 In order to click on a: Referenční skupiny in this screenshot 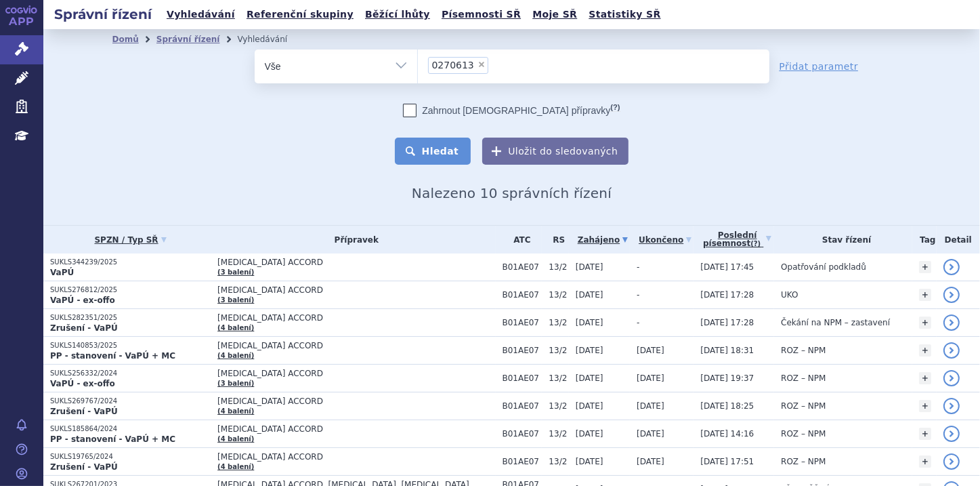, I will do `click(300, 14)`.